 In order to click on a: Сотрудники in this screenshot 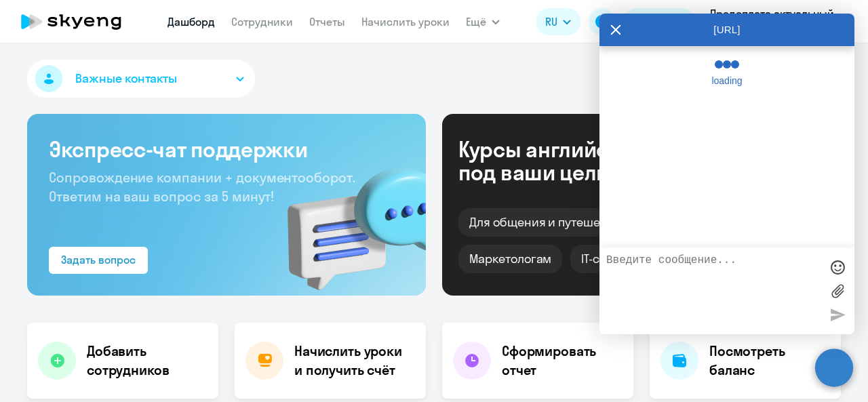, I will do `click(261, 22)`.